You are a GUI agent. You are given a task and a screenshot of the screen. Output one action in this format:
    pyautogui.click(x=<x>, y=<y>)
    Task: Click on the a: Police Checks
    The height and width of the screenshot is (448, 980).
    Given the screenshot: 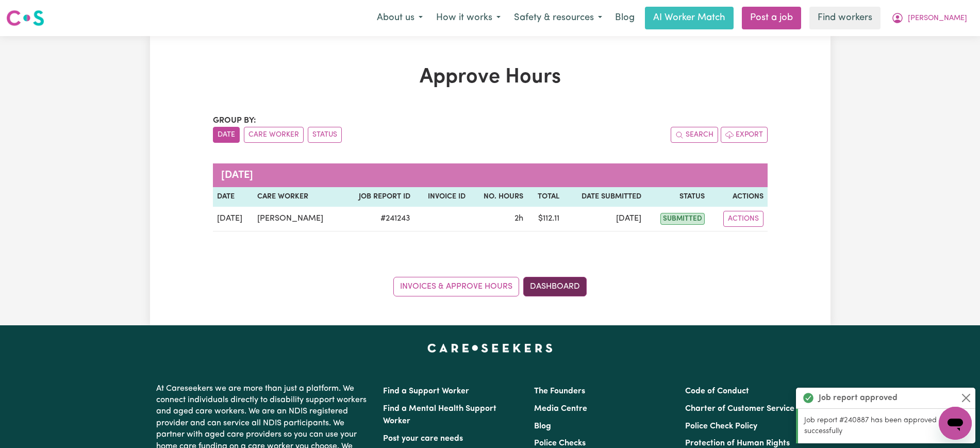 What is the action you would take?
    pyautogui.click(x=560, y=444)
    